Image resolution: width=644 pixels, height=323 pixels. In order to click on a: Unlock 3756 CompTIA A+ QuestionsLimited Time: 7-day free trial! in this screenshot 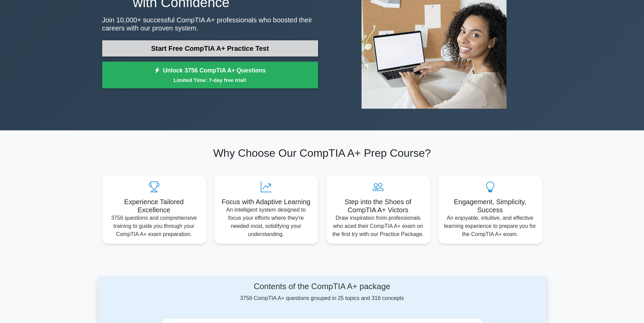, I will do `click(210, 75)`.